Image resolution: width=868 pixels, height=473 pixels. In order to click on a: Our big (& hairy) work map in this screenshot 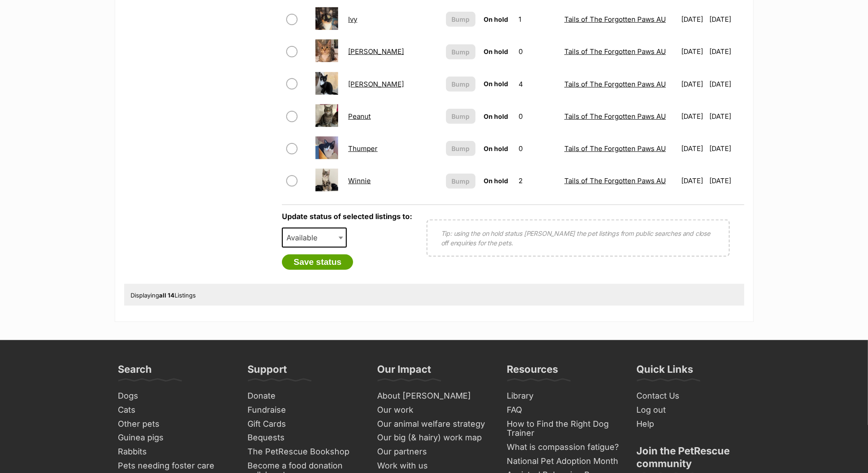, I will do `click(434, 437)`.